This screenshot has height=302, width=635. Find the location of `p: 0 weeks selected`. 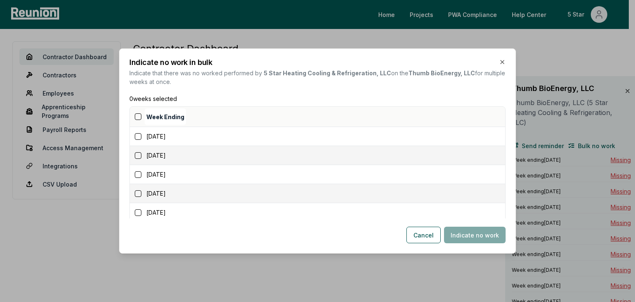

p: 0 weeks selected is located at coordinates (318, 98).